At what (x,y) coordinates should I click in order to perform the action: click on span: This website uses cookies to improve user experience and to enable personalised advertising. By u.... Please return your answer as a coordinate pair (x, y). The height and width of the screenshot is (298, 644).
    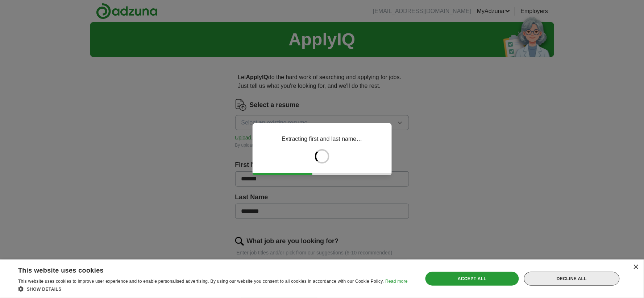
    Looking at the image, I should click on (201, 281).